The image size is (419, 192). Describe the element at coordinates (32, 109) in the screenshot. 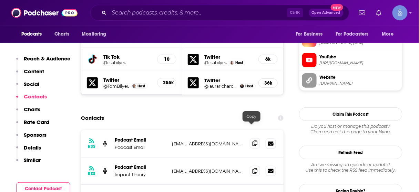

I see `p: Charts` at that location.